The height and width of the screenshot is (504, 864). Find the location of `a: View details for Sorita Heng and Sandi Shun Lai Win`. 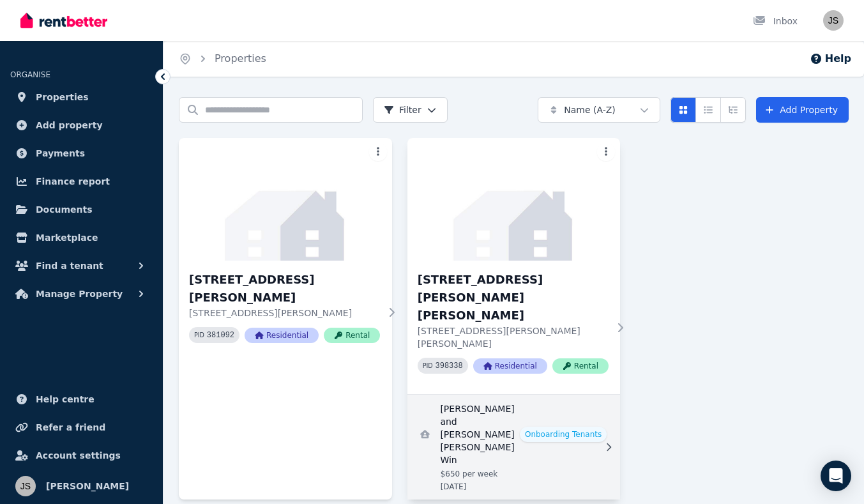

a: View details for Sorita Heng and Sandi Shun Lai Win is located at coordinates (514, 448).